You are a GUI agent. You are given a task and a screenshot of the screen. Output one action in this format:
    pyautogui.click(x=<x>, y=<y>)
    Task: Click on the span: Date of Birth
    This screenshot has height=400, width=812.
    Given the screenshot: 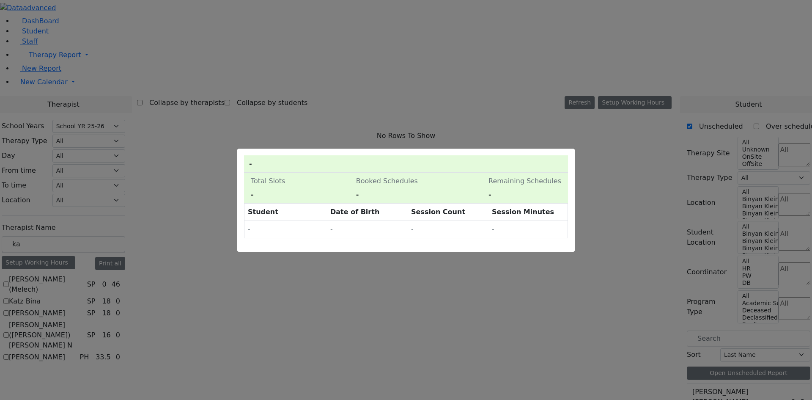 What is the action you would take?
    pyautogui.click(x=355, y=212)
    